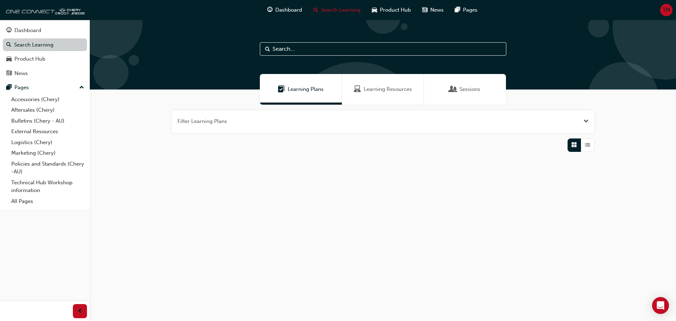  Describe the element at coordinates (48, 186) in the screenshot. I see `a: Technical Hub Workshop information` at that location.